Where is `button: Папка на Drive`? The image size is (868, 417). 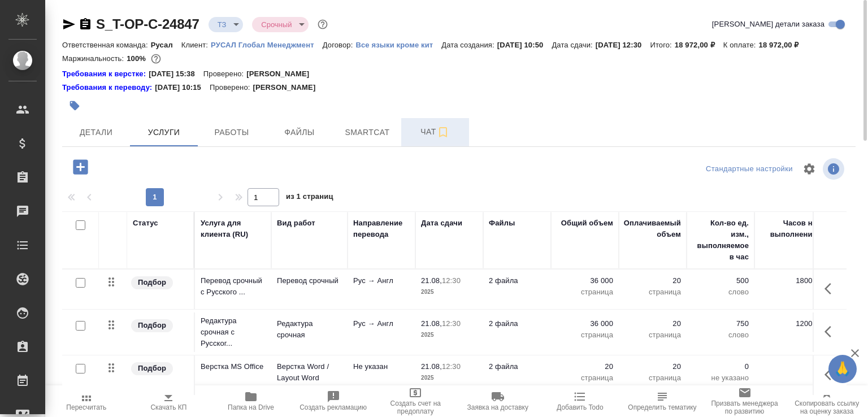
button: Папка на Drive is located at coordinates (251, 401).